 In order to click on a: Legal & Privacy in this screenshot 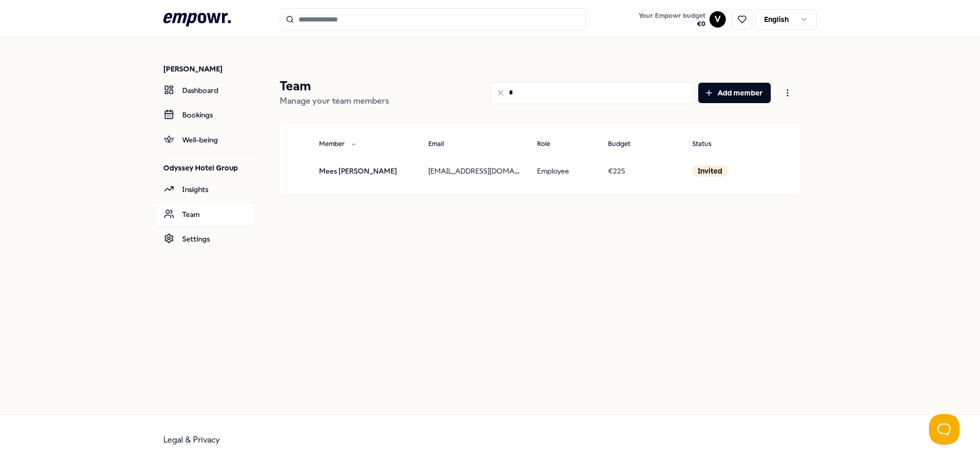, I will do `click(192, 439)`.